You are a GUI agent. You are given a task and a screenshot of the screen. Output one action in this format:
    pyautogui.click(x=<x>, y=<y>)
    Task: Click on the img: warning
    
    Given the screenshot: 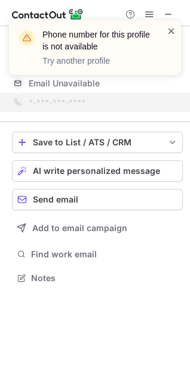 What is the action you would take?
    pyautogui.click(x=27, y=38)
    